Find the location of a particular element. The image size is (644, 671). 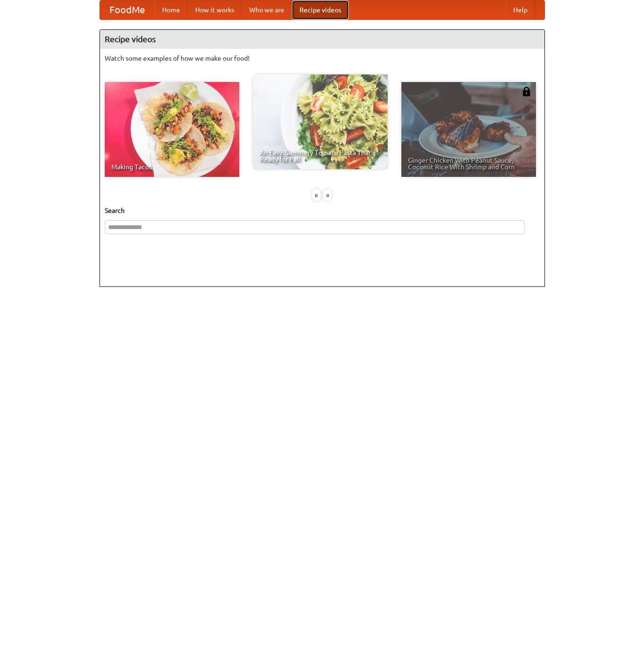

h5: Search is located at coordinates (322, 211).